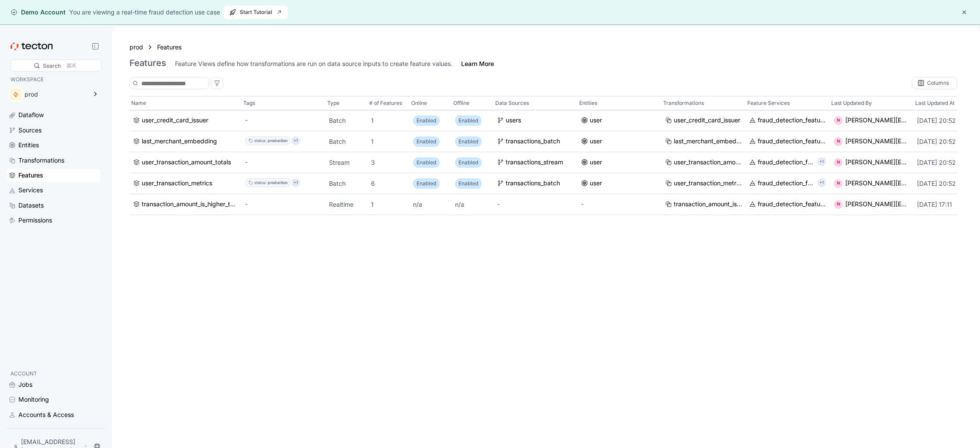 Image resolution: width=980 pixels, height=448 pixels. I want to click on div: Demo Account, so click(38, 12).